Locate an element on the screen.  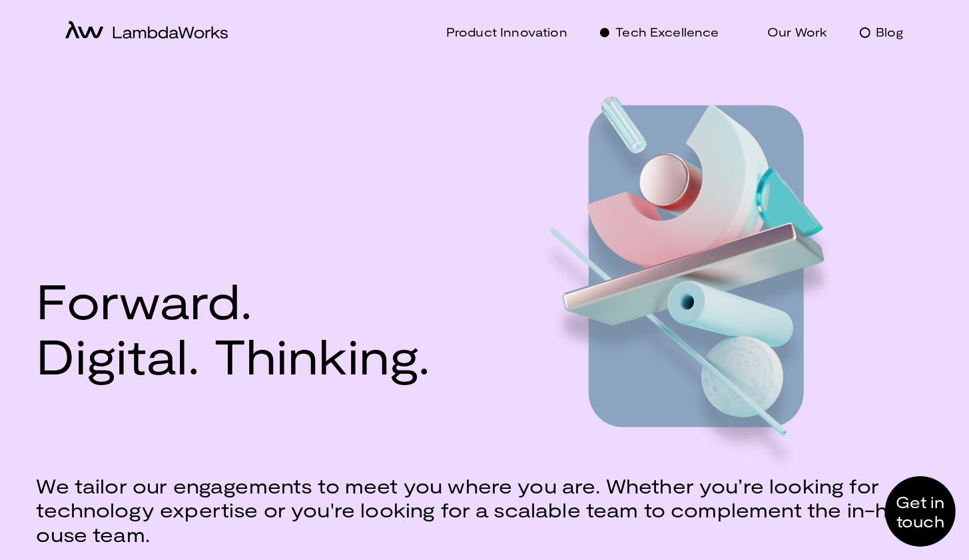
a: home-icon is located at coordinates (147, 32).